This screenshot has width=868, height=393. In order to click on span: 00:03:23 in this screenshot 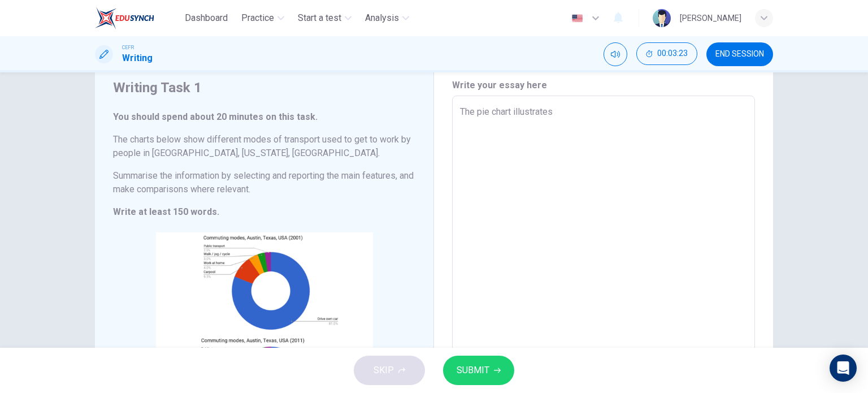, I will do `click(672, 54)`.